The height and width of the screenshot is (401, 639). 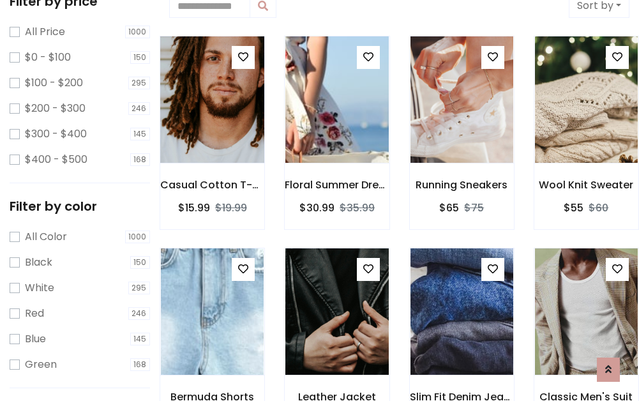 What do you see at coordinates (337, 185) in the screenshot?
I see `h6: Floral Summer Dress` at bounding box center [337, 185].